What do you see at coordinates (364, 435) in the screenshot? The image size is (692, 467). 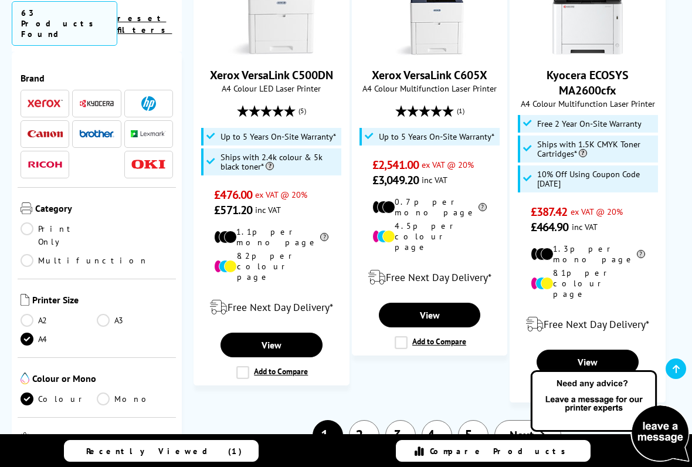 I see `a: 2` at bounding box center [364, 435].